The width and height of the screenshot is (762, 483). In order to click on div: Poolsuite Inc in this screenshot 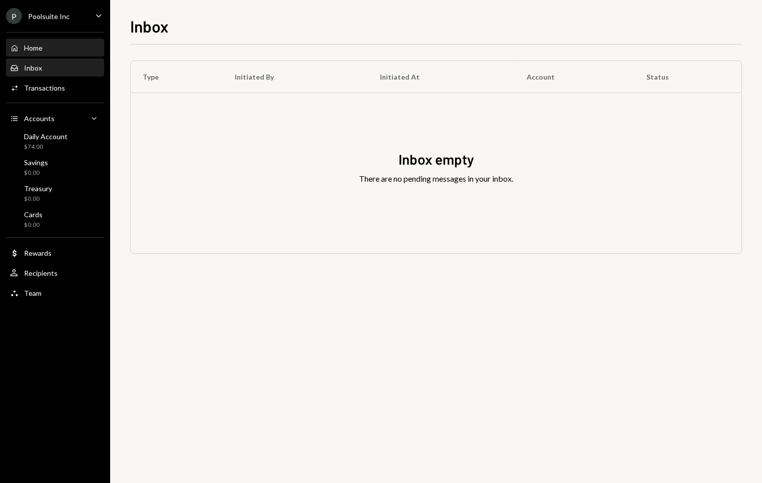, I will do `click(49, 16)`.